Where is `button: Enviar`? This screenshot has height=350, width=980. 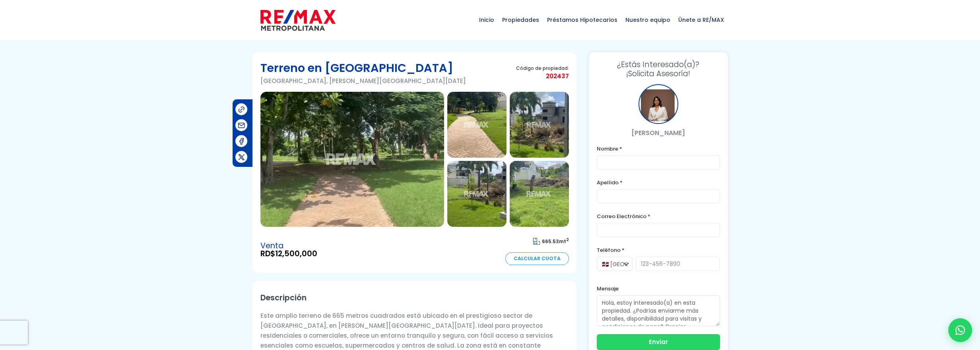
button: Enviar is located at coordinates (658, 342).